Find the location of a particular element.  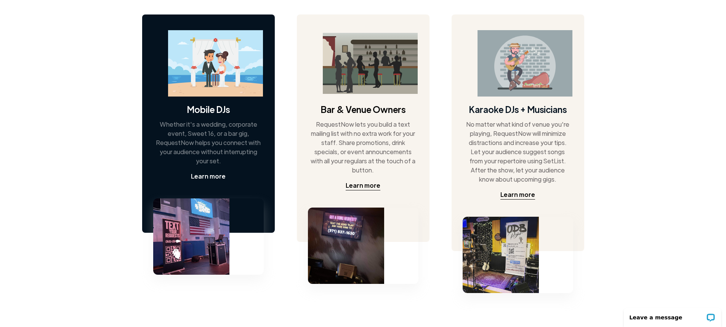

img: guitarist is located at coordinates (525, 63).